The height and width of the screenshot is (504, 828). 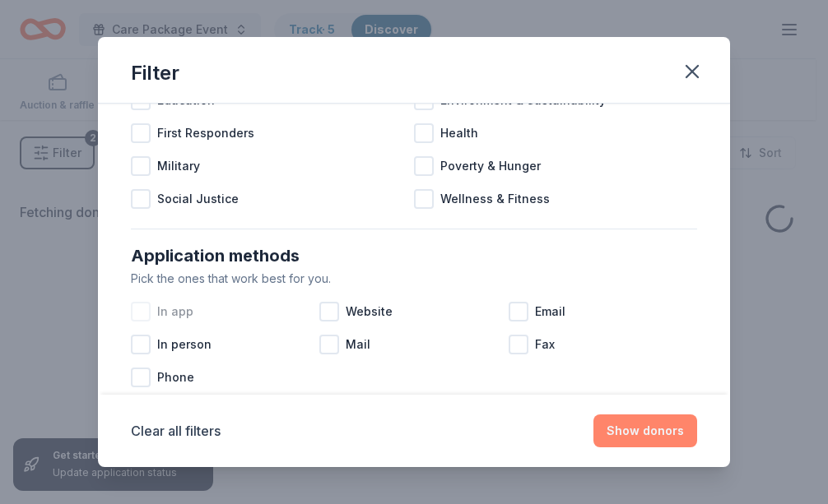 What do you see at coordinates (414, 279) in the screenshot?
I see `div: Pick the ones that work best for you.` at bounding box center [414, 279].